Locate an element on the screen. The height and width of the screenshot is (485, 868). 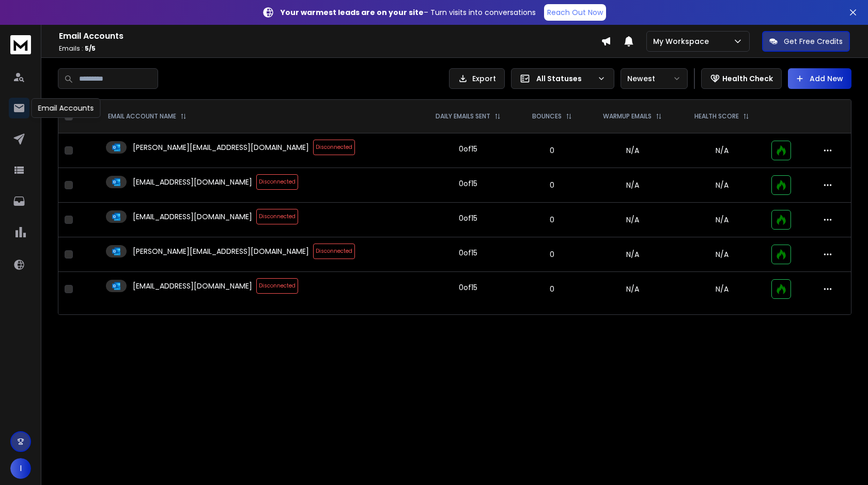
button: Newest is located at coordinates (654, 79).